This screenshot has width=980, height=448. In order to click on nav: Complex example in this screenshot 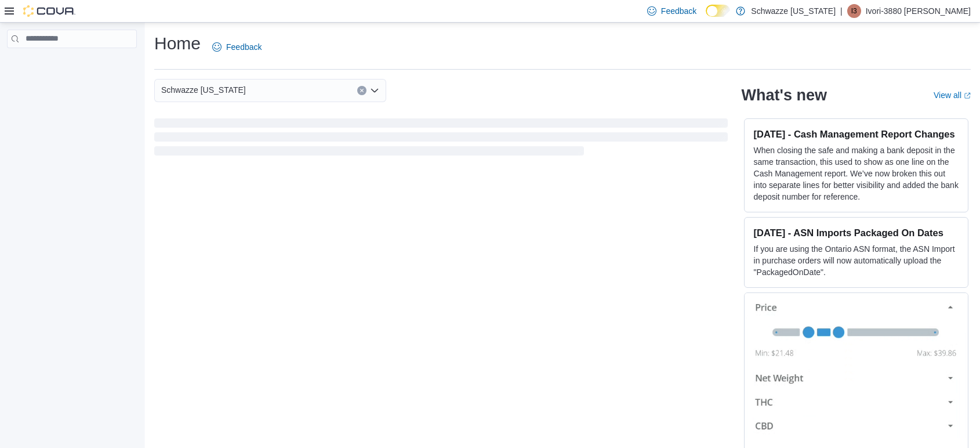, I will do `click(72, 64)`.